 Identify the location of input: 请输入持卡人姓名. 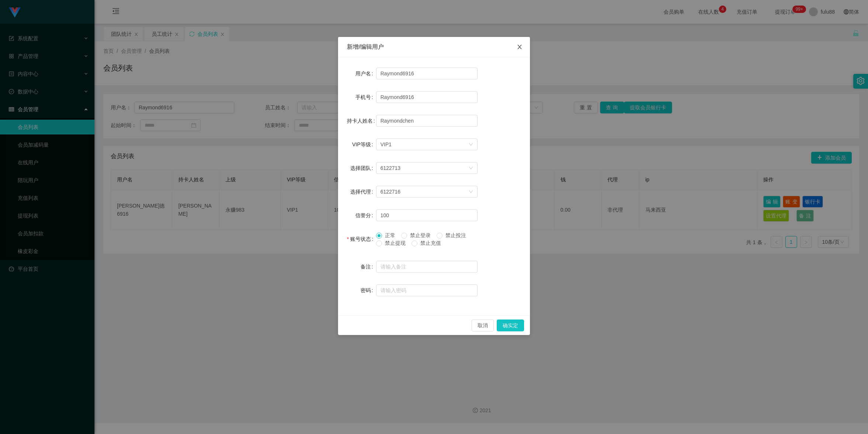
(427, 121).